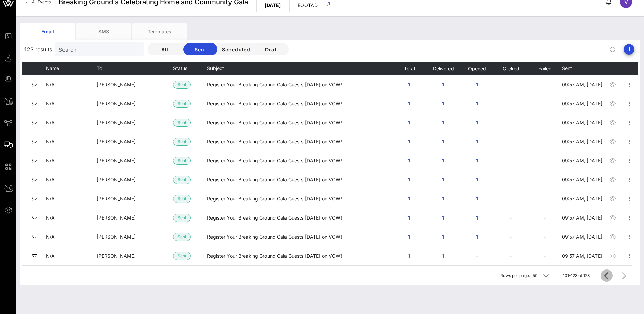 Image resolution: width=644 pixels, height=314 pixels. I want to click on button: Delivered, so click(443, 68).